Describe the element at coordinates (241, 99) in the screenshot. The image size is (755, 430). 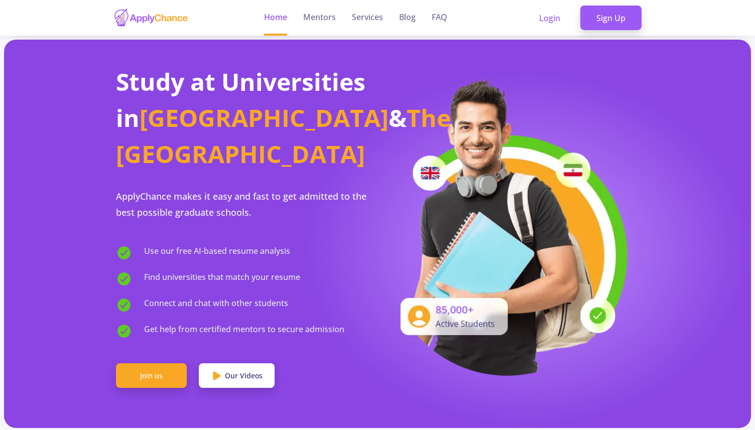
I see `span: Study at Universities in` at that location.